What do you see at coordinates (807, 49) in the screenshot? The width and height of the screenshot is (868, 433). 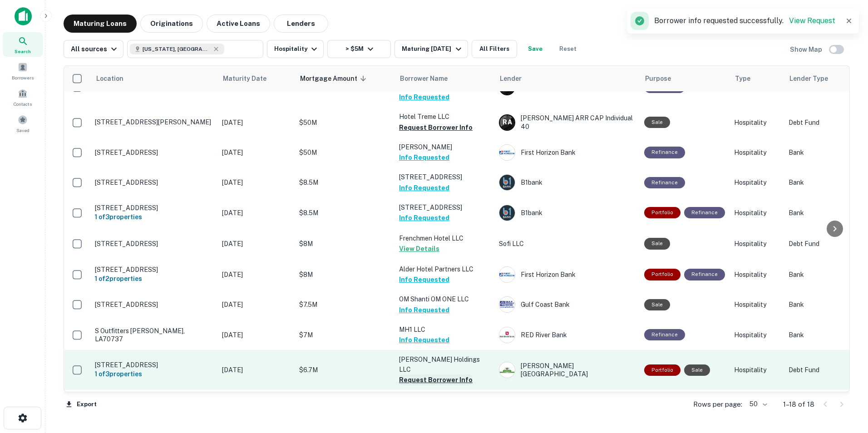 I see `h6: Show Map` at bounding box center [807, 49].